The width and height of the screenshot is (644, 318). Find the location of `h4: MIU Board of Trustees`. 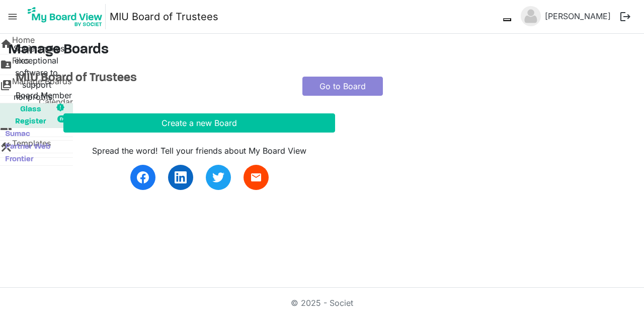

h4: MIU Board of Trustees is located at coordinates (151, 78).